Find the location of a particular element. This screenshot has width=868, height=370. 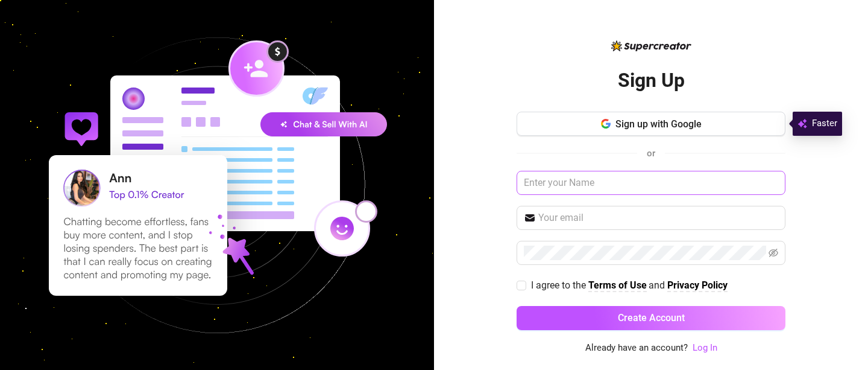

button: Sign up with Google is located at coordinates (651, 124).